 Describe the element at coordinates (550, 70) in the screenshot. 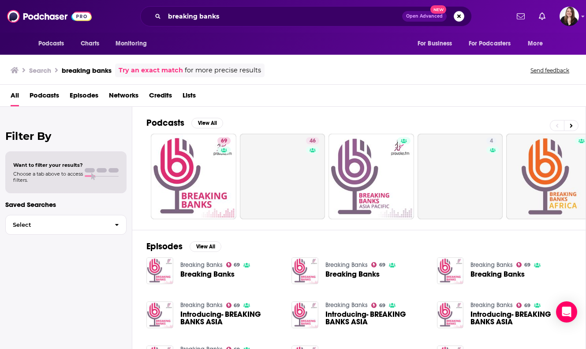

I see `button: Send feedback` at that location.